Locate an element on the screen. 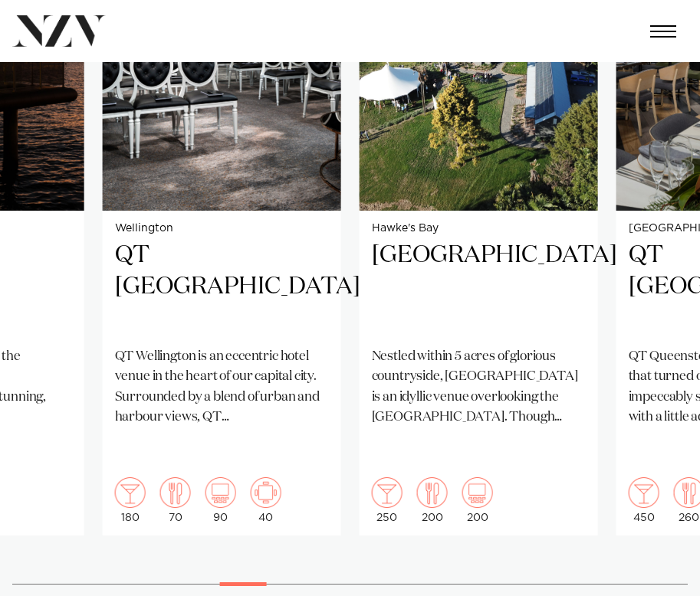  small: Hawke's Bay is located at coordinates (478, 229).